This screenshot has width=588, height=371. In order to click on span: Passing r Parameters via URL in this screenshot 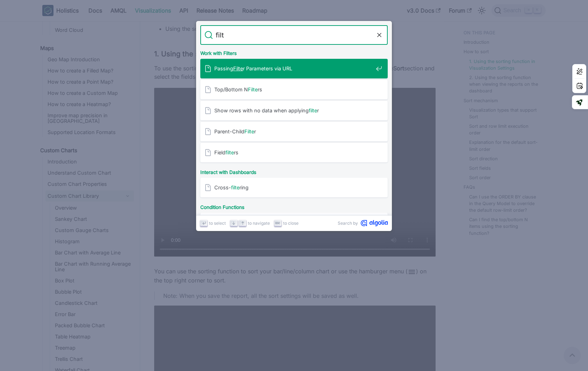, I will do `click(294, 68)`.